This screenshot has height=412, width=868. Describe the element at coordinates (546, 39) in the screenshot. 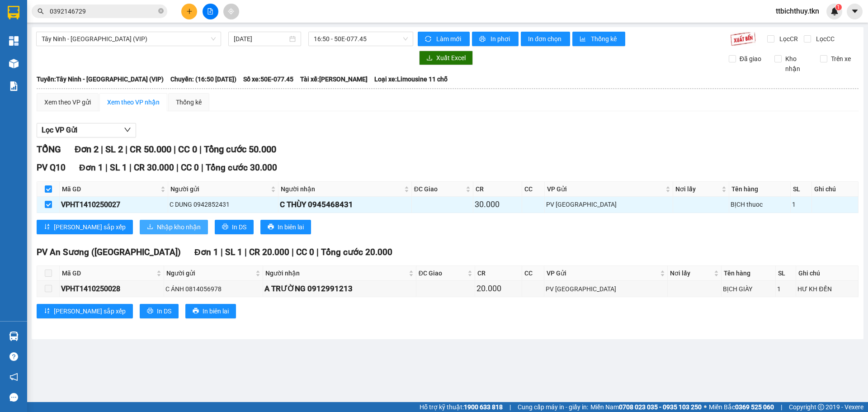

I see `button: In đơn chọn` at that location.